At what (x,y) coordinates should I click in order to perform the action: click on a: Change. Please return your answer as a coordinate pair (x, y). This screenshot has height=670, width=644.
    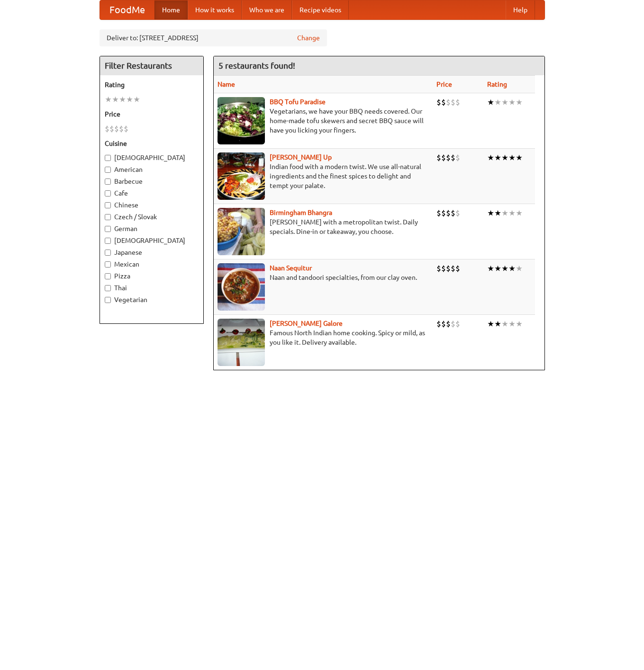
    Looking at the image, I should click on (308, 38).